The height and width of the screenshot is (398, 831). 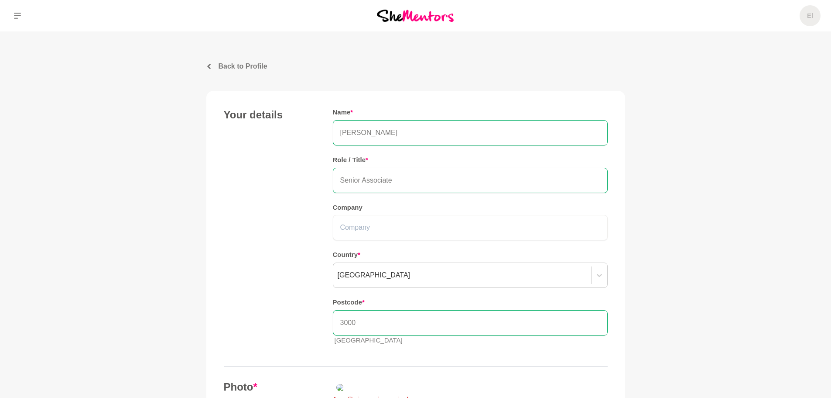 What do you see at coordinates (470, 254) in the screenshot?
I see `h5: Country` at bounding box center [470, 254].